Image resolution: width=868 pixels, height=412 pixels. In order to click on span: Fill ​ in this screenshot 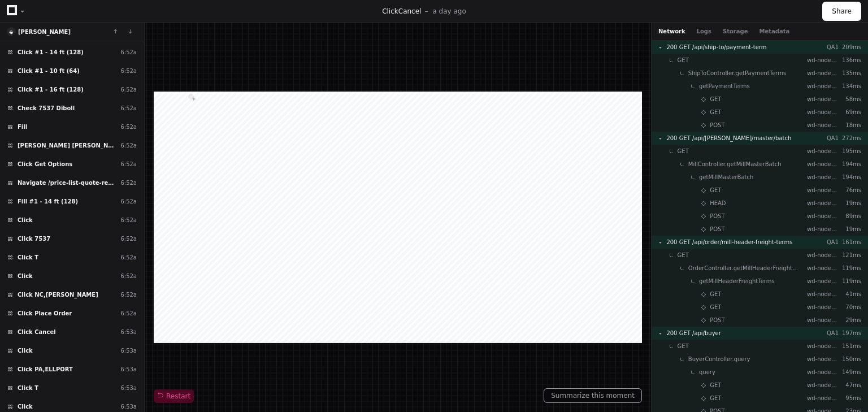, I will do `click(23, 127)`.